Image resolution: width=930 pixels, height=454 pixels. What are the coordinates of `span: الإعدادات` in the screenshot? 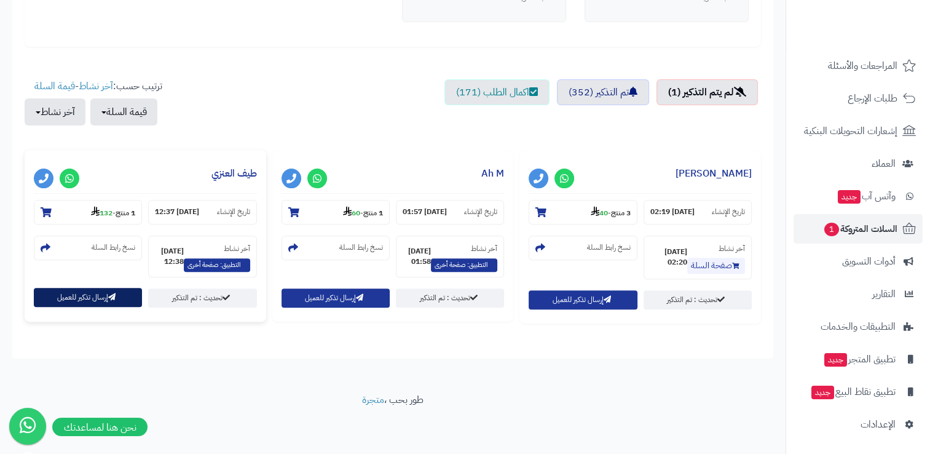 It's located at (878, 424).